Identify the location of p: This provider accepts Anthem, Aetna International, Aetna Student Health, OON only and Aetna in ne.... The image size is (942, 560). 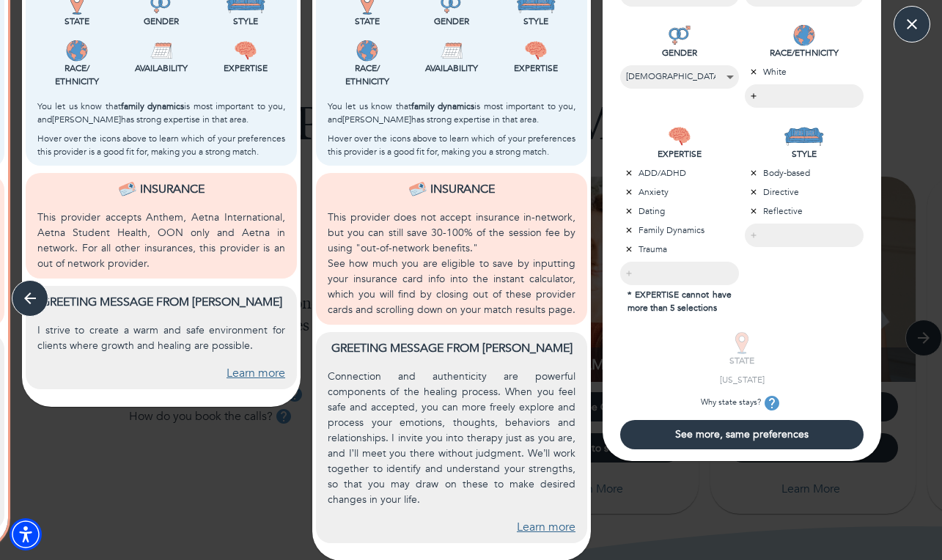
(161, 241).